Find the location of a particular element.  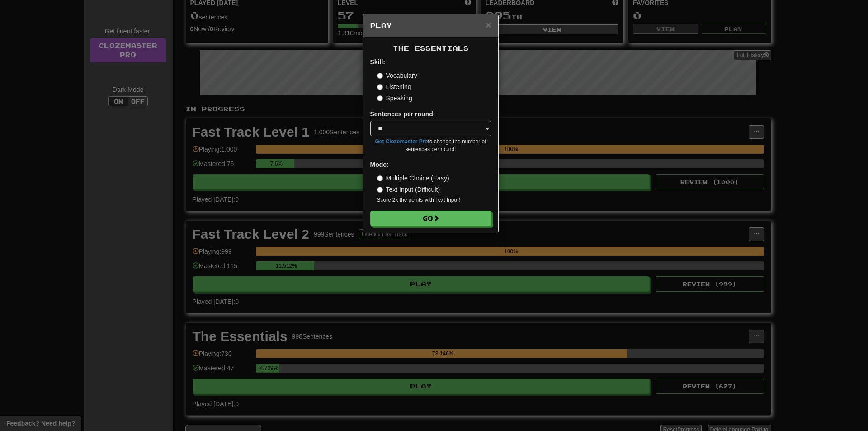

label: Sentences per round: is located at coordinates (403, 114).